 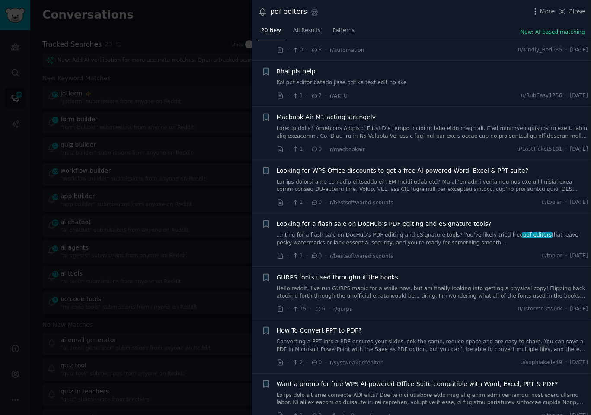 I want to click on span: u/Kindly_Bed685, so click(x=540, y=50).